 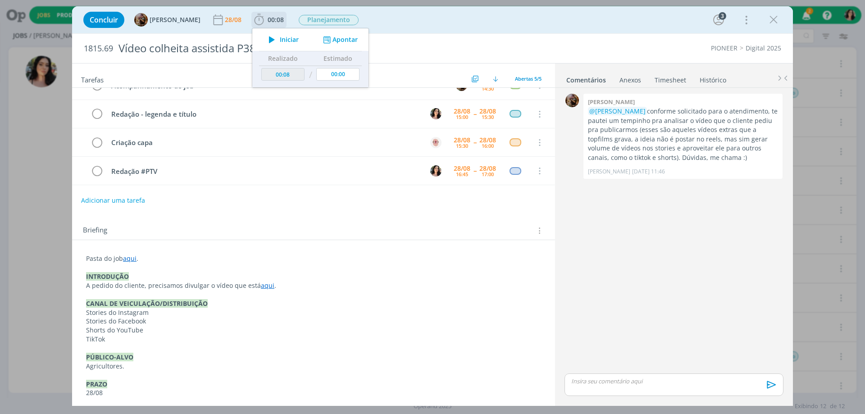 What do you see at coordinates (338, 59) in the screenshot?
I see `th: Estimado` at bounding box center [338, 59].